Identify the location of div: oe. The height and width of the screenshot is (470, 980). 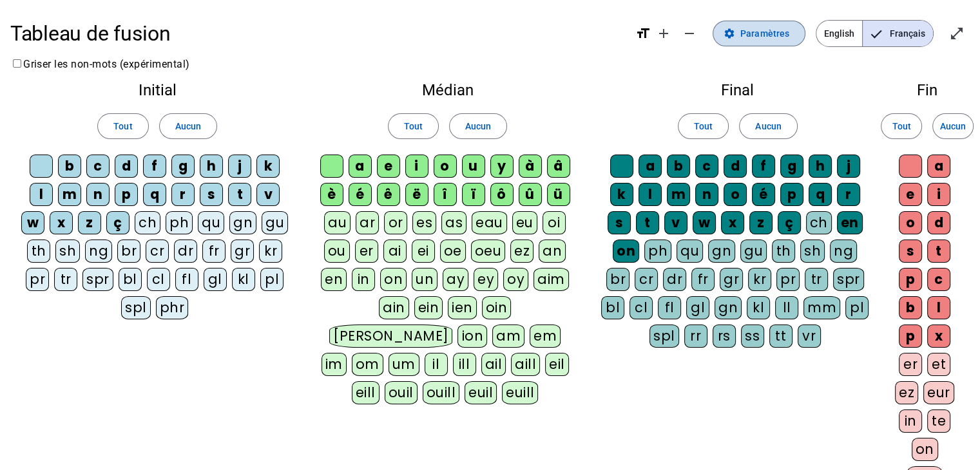
(453, 252).